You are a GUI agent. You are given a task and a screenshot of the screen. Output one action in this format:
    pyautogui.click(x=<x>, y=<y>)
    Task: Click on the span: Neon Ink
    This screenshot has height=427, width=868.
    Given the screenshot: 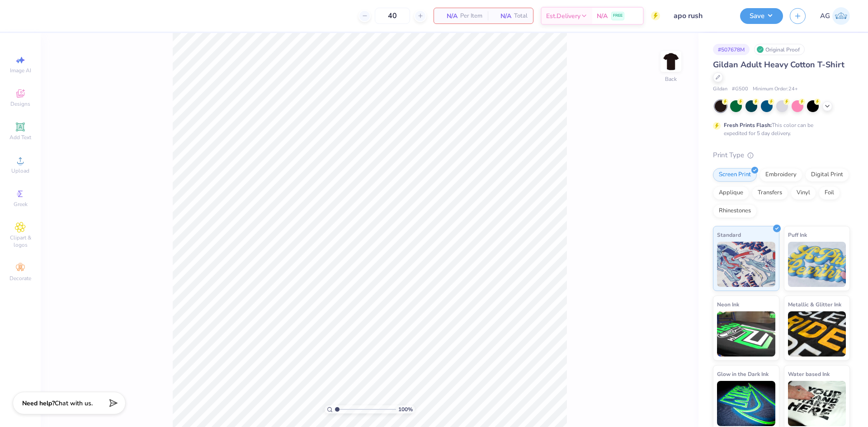 What is the action you would take?
    pyautogui.click(x=728, y=304)
    